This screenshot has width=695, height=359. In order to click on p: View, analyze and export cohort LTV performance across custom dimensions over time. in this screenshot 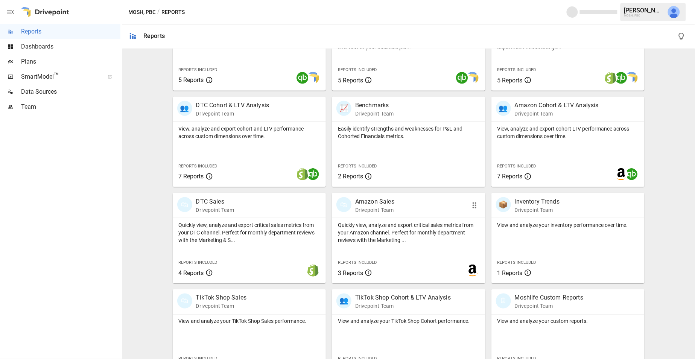, I will do `click(568, 132)`.